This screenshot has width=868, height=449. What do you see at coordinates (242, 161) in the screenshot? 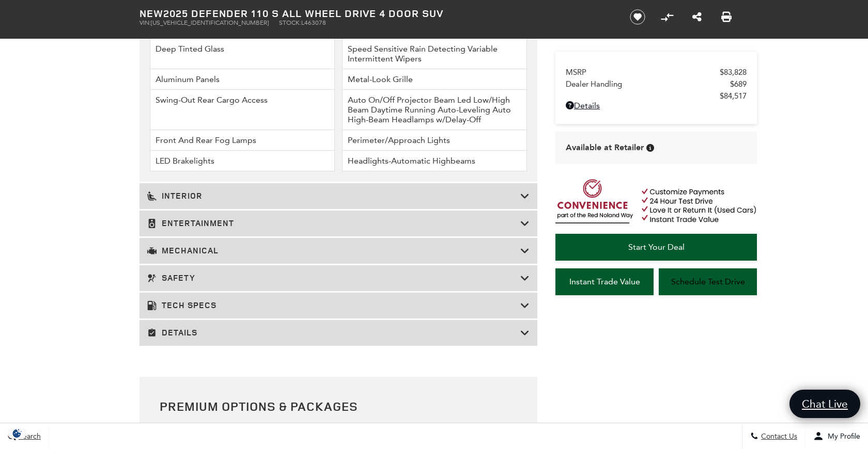
I see `li: LED Brakelights` at bounding box center [242, 161].